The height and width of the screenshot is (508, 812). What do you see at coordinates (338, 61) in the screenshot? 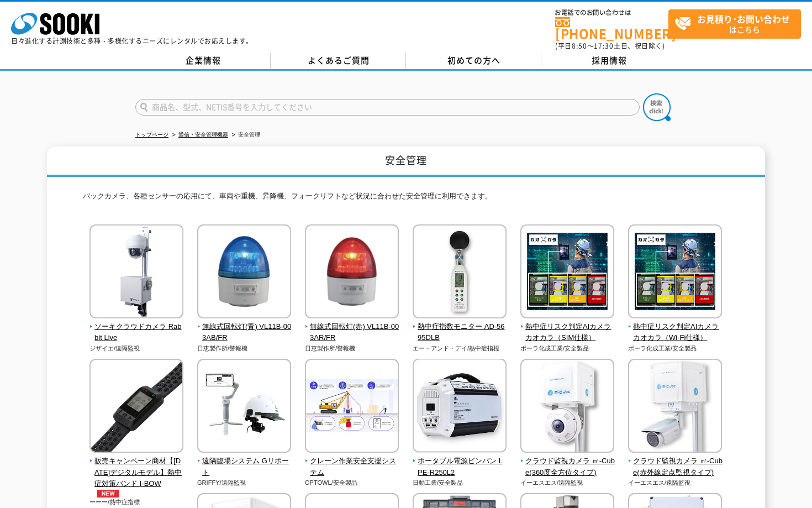
I see `a: よくあるご質問` at bounding box center [338, 61].